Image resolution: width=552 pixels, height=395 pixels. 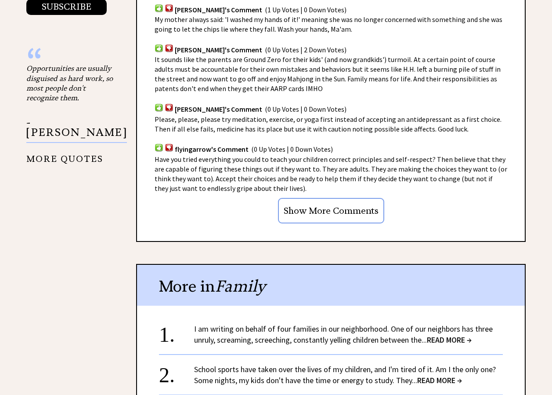 I want to click on span: Have you tried everything you could to teach your children correct principles and self-respect? T..., so click(x=331, y=174).